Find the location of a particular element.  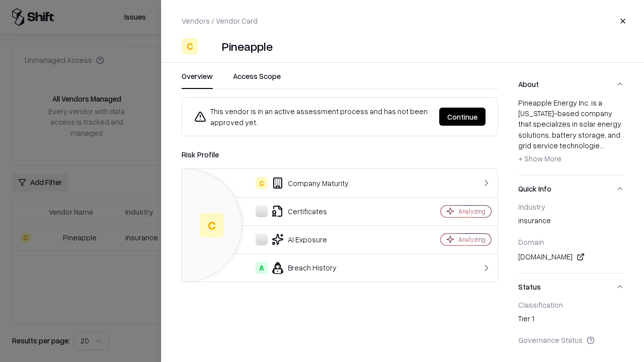

div: Company Maturity is located at coordinates (298, 183).